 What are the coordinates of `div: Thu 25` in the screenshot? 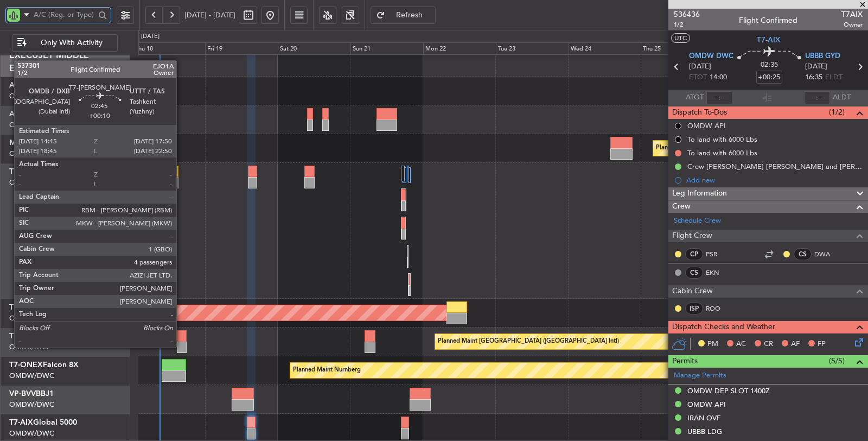 It's located at (677, 49).